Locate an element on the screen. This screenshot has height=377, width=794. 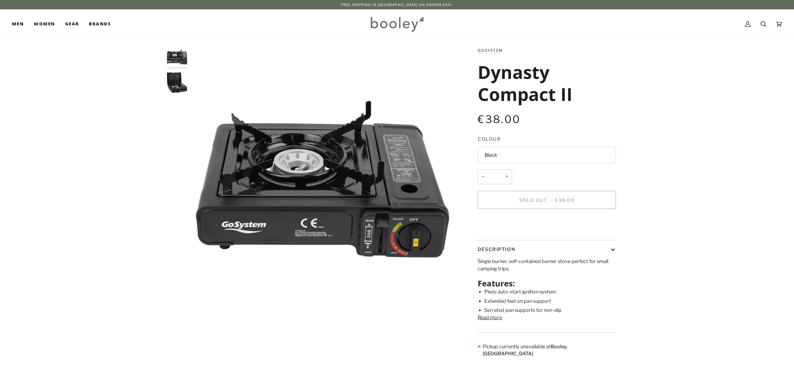
li: Serrated pan supports for non-slip is located at coordinates (550, 310).